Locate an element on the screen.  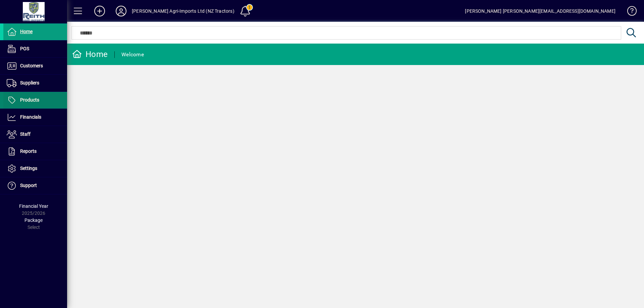
span: Suppliers is located at coordinates (29, 82).